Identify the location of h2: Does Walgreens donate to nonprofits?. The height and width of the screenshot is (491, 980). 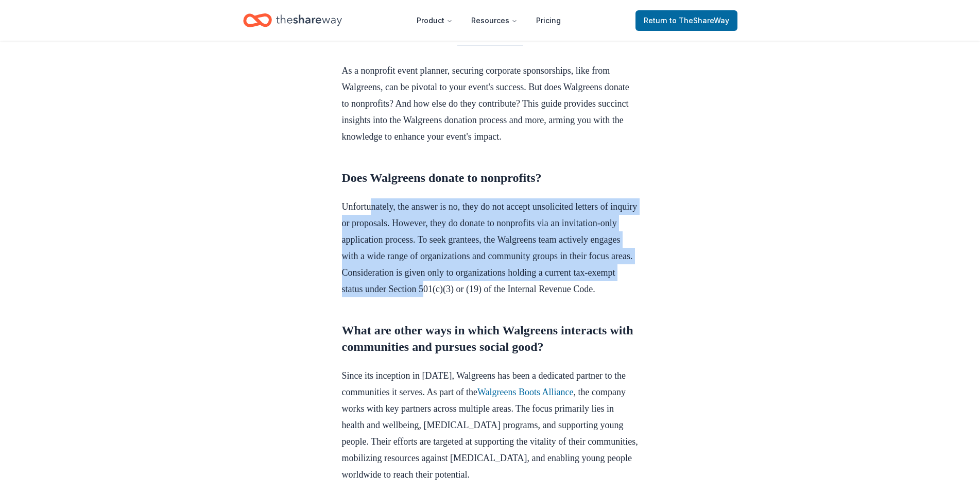
(491, 178).